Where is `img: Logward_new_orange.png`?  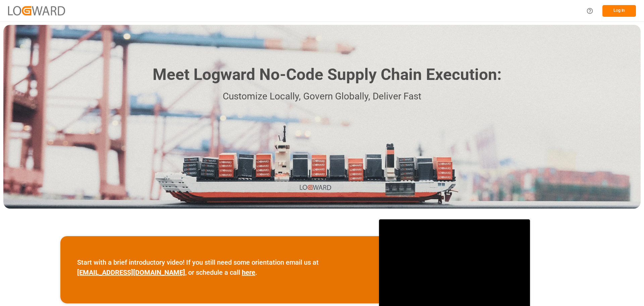
img: Logward_new_orange.png is located at coordinates (37, 10).